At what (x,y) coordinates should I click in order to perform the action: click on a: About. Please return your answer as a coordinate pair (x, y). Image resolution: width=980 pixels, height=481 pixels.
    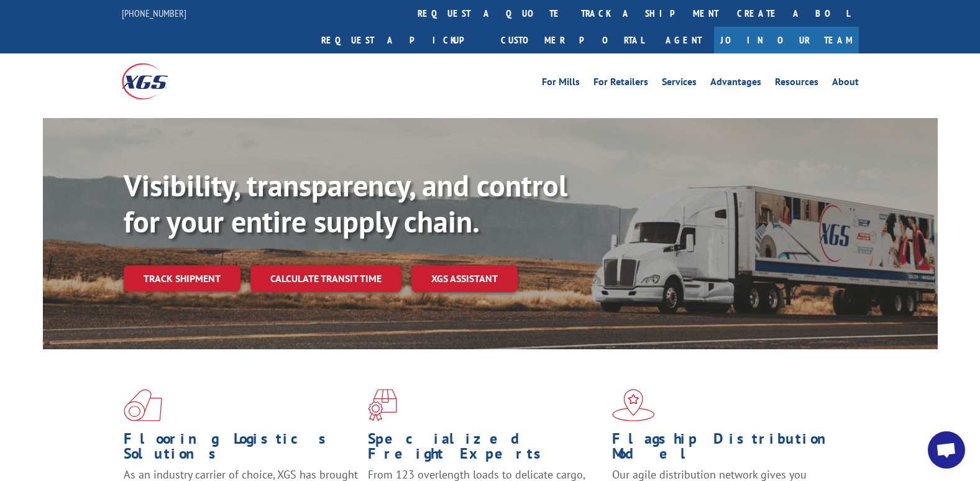
    Looking at the image, I should click on (844, 84).